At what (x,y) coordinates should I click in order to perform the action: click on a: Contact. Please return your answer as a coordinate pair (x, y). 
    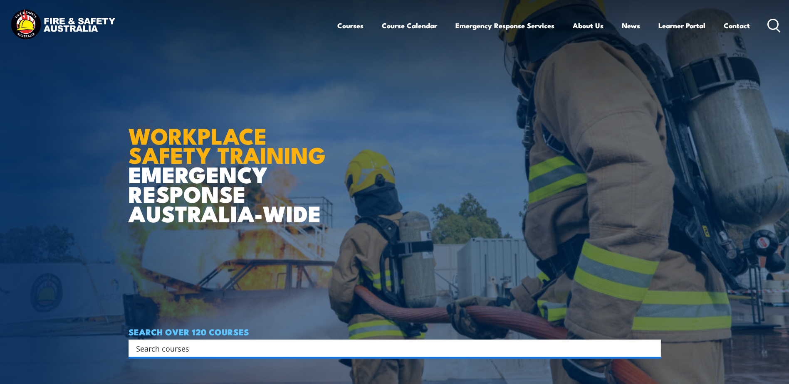
    Looking at the image, I should click on (737, 25).